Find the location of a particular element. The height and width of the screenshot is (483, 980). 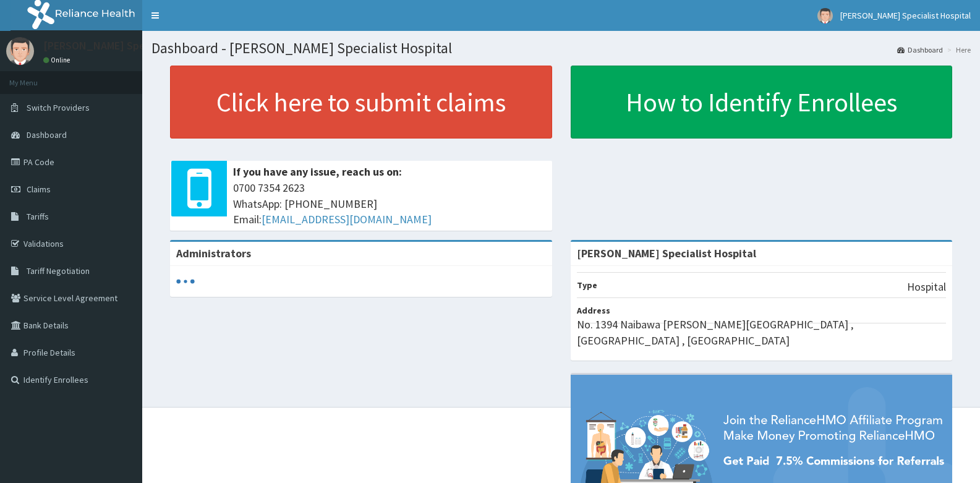

span: Switch Providers is located at coordinates (58, 108).